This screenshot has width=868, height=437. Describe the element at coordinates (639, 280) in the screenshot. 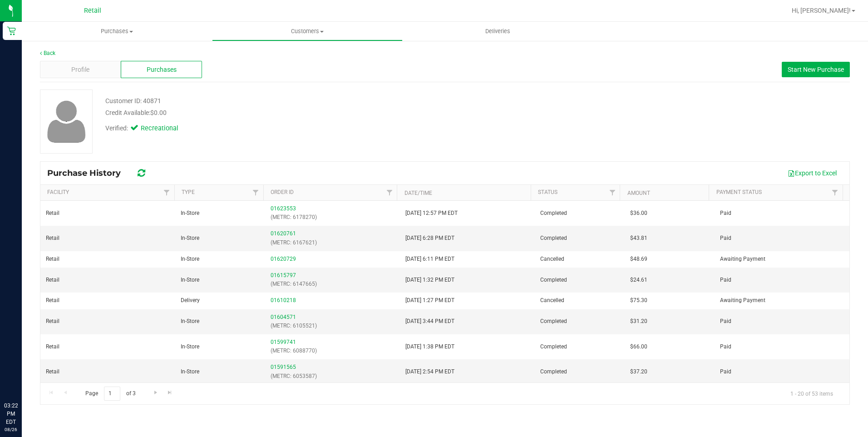

I see `span: $24.61` at that location.